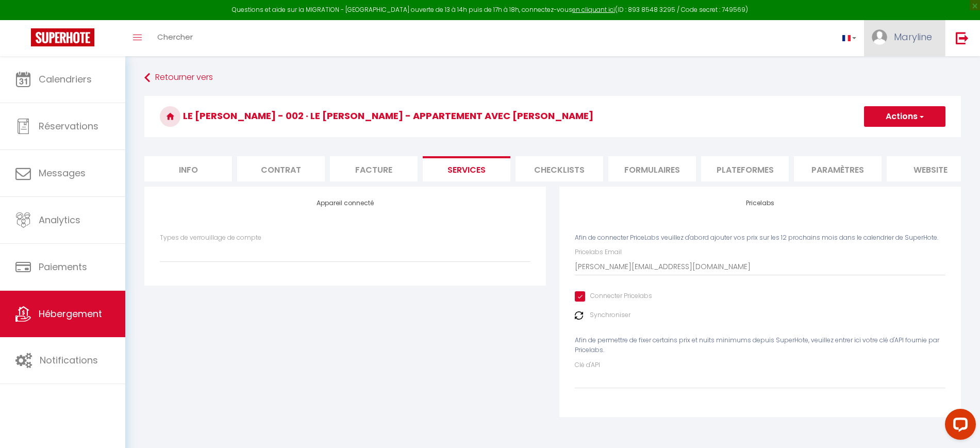 This screenshot has width=980, height=448. What do you see at coordinates (593, 9) in the screenshot?
I see `a: en cliquant ici` at bounding box center [593, 9].